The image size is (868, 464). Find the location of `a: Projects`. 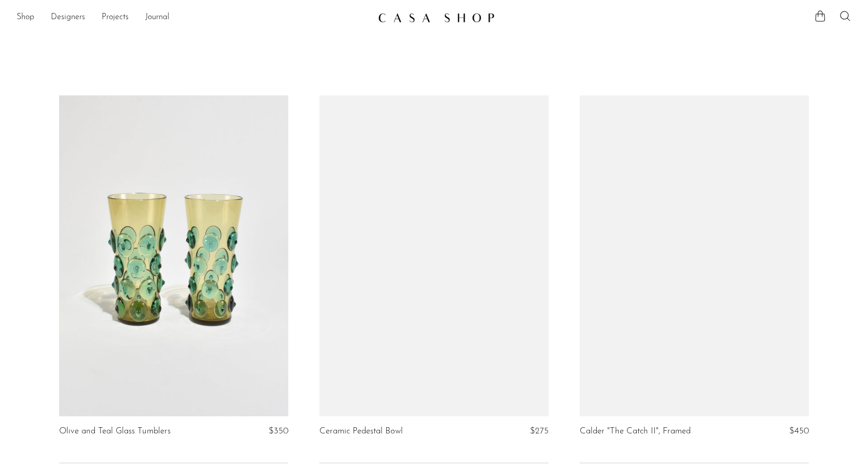

a: Projects is located at coordinates (115, 17).